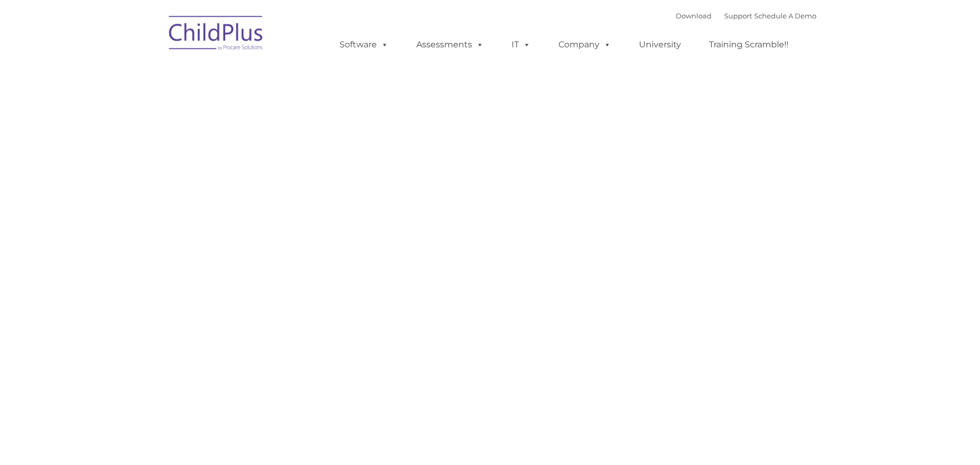  Describe the element at coordinates (786, 16) in the screenshot. I see `a: Schedule A Demo` at that location.